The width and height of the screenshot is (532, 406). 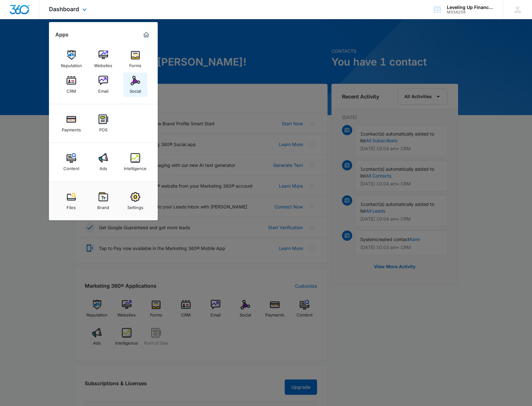 I want to click on span: Dashboard, so click(x=64, y=9).